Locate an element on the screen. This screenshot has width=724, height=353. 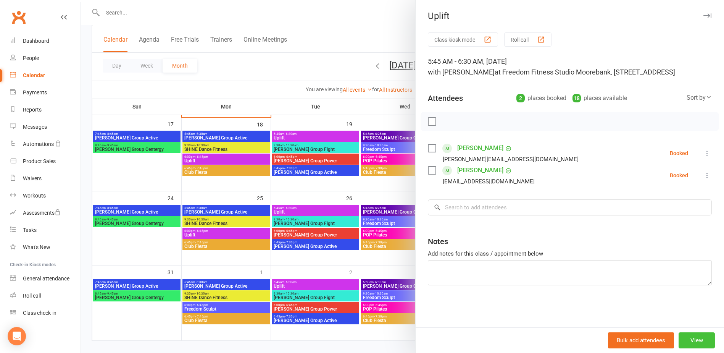
a: People is located at coordinates (45, 58).